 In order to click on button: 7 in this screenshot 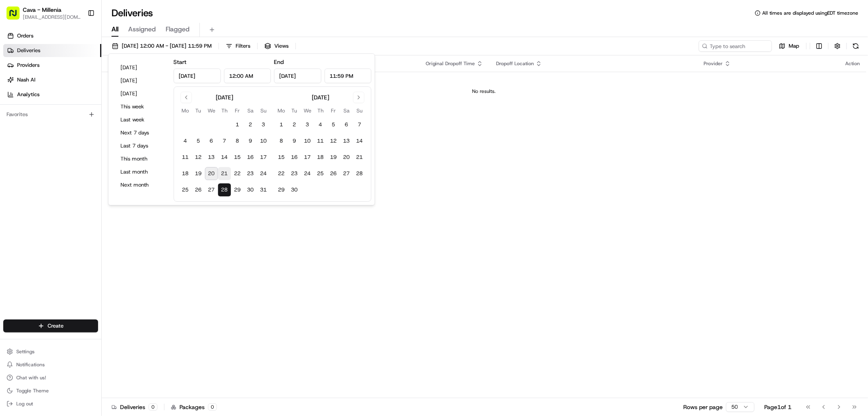, I will do `click(359, 125)`.